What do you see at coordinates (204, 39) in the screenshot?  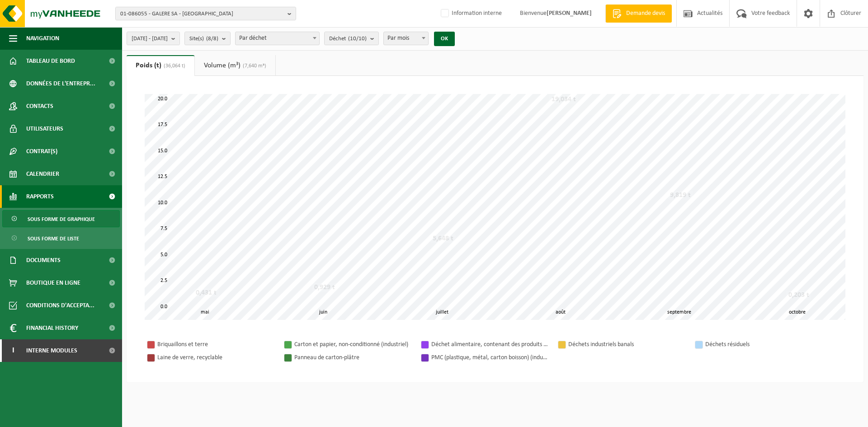 I see `span: Site(s)` at bounding box center [204, 39].